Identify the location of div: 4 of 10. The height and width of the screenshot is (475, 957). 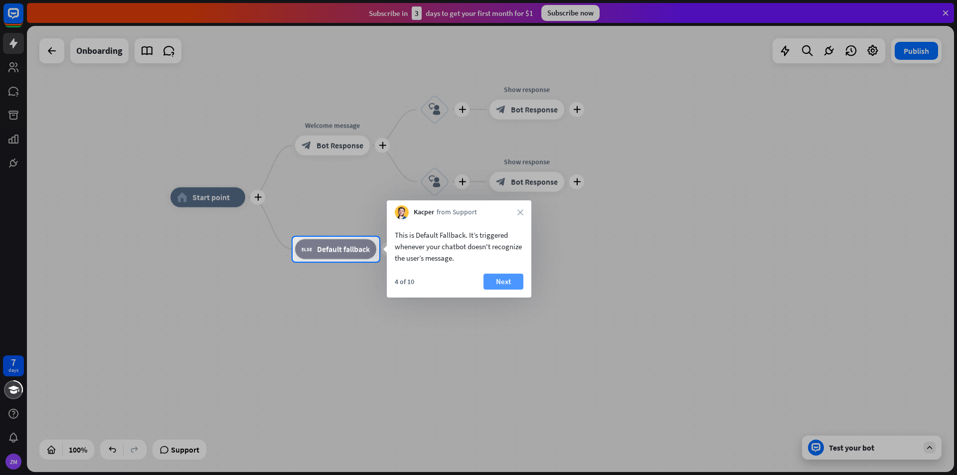
(404, 282).